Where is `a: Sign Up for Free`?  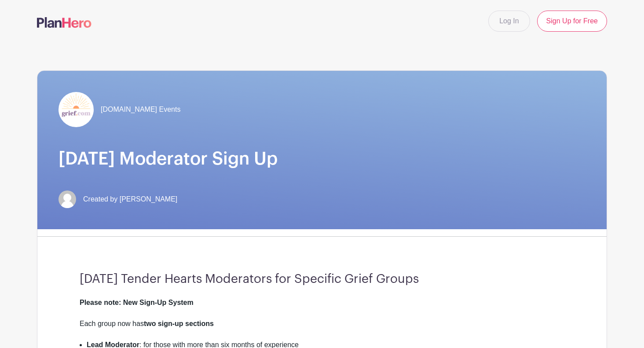
a: Sign Up for Free is located at coordinates (572, 21).